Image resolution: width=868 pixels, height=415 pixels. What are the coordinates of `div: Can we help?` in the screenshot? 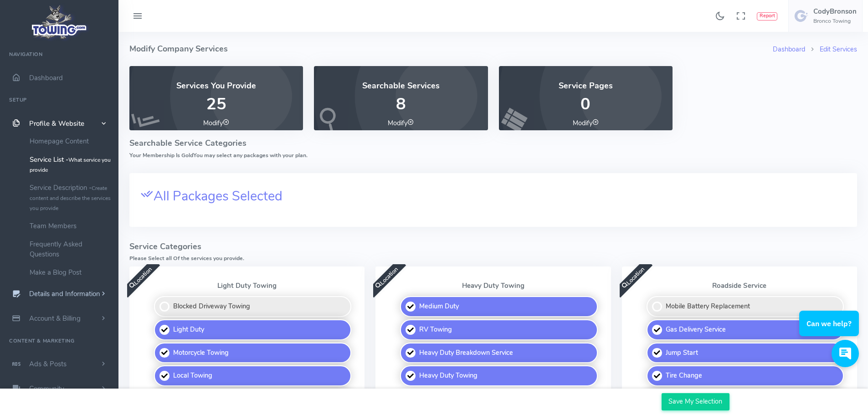 It's located at (36, 38).